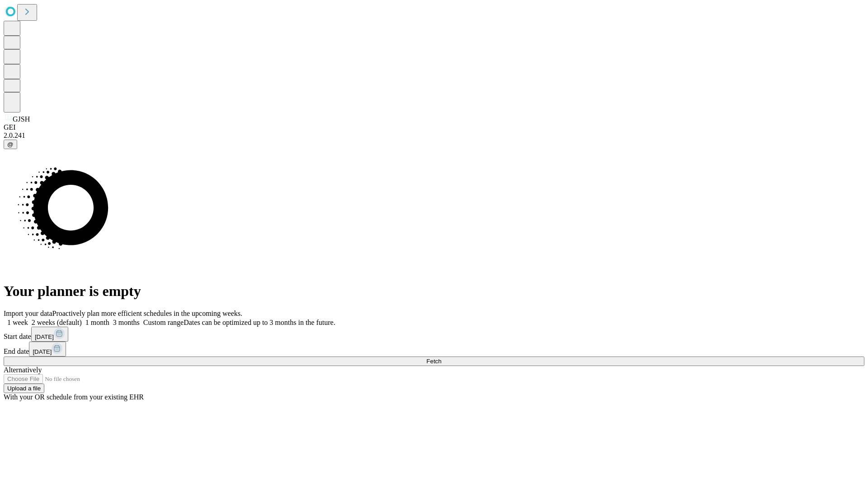  What do you see at coordinates (434, 361) in the screenshot?
I see `button: Fetch` at bounding box center [434, 361].